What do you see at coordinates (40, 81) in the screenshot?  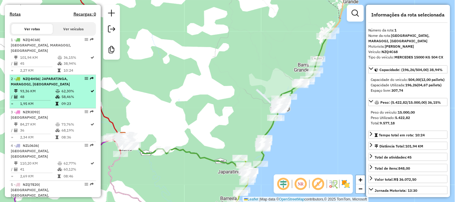 I see `span: 2 -` at bounding box center [40, 81].